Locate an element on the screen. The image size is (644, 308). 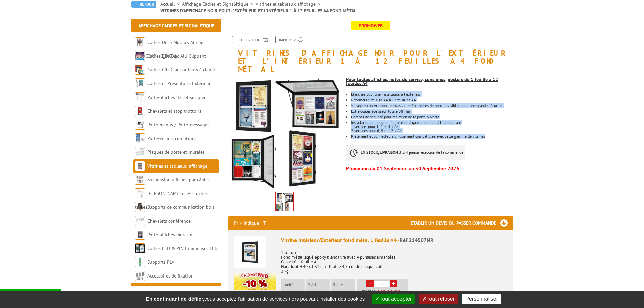
a: Imprimer is located at coordinates (291, 39).